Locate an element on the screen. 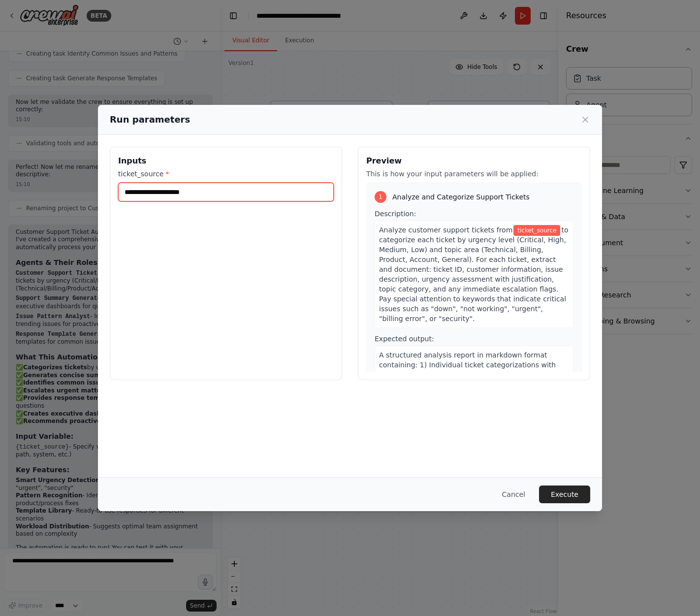 Image resolution: width=700 pixels, height=616 pixels. h3: Preview is located at coordinates (474, 161).